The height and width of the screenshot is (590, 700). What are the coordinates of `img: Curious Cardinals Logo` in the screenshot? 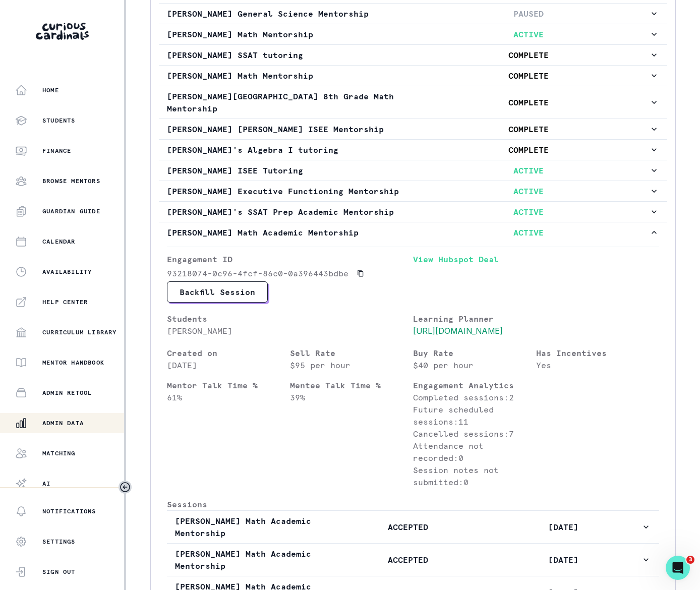 It's located at (62, 31).